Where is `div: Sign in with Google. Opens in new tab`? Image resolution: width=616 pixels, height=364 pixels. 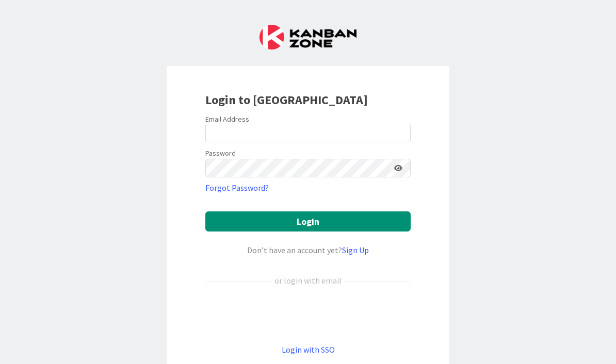
div: Sign in with Google. Opens in new tab is located at coordinates (308, 315).